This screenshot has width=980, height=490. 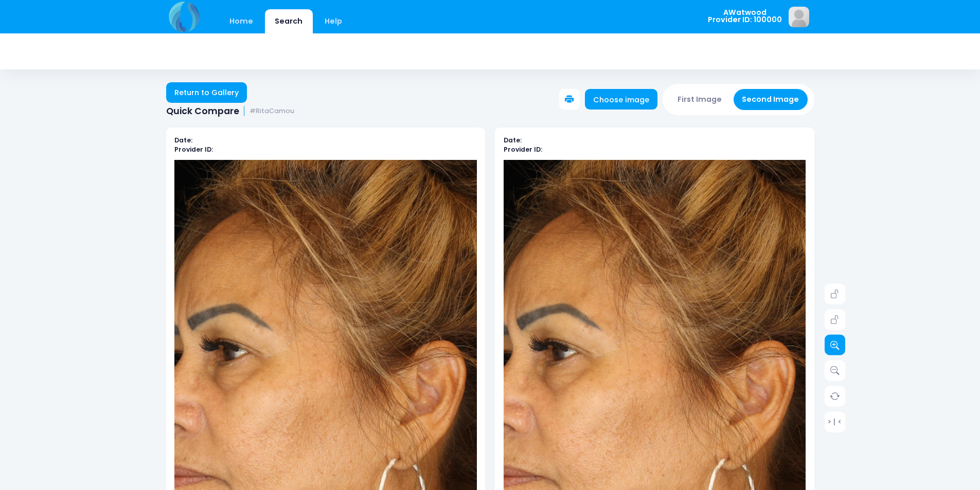 What do you see at coordinates (745, 16) in the screenshot?
I see `span: AWatwood Provider ID: 100000` at bounding box center [745, 16].